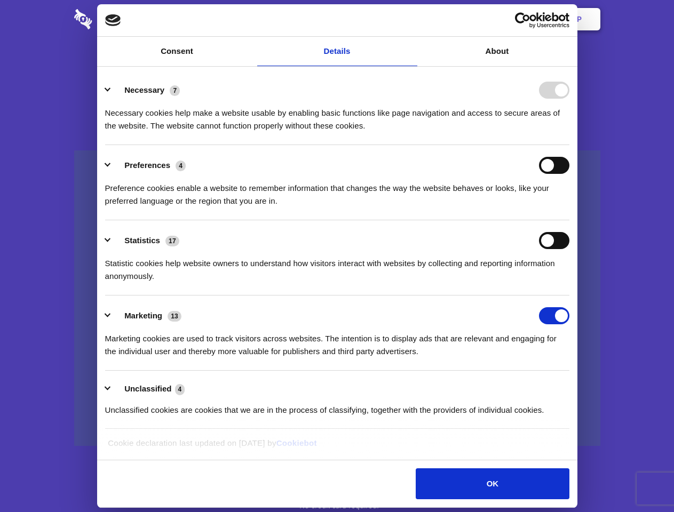  I want to click on a: About, so click(497, 51).